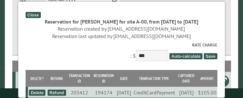 Image resolution: width=243 pixels, height=98 pixels. What do you see at coordinates (33, 15) in the screenshot?
I see `div: Close` at bounding box center [33, 15].